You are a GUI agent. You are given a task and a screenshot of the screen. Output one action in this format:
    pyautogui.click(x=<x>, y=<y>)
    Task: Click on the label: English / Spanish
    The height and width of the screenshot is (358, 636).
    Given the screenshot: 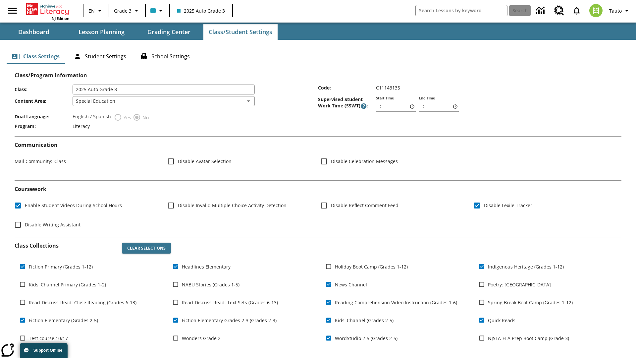 What is the action you would take?
    pyautogui.click(x=92, y=117)
    